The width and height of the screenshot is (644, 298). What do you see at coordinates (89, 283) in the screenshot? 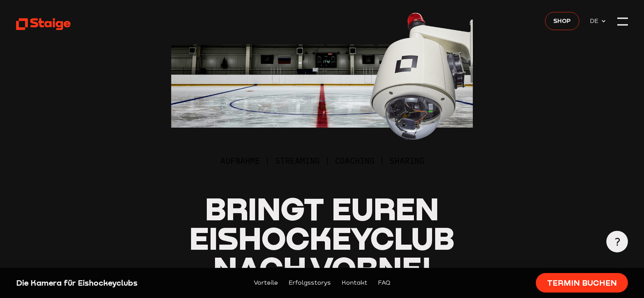
I see `div: Die Kamera für Eishockeyclubs` at bounding box center [89, 283].